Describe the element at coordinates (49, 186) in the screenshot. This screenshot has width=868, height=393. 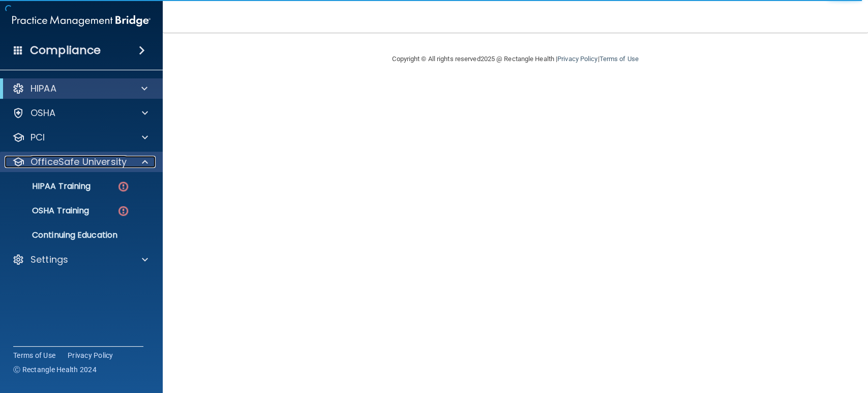
I see `p: HIPAA Training` at that location.